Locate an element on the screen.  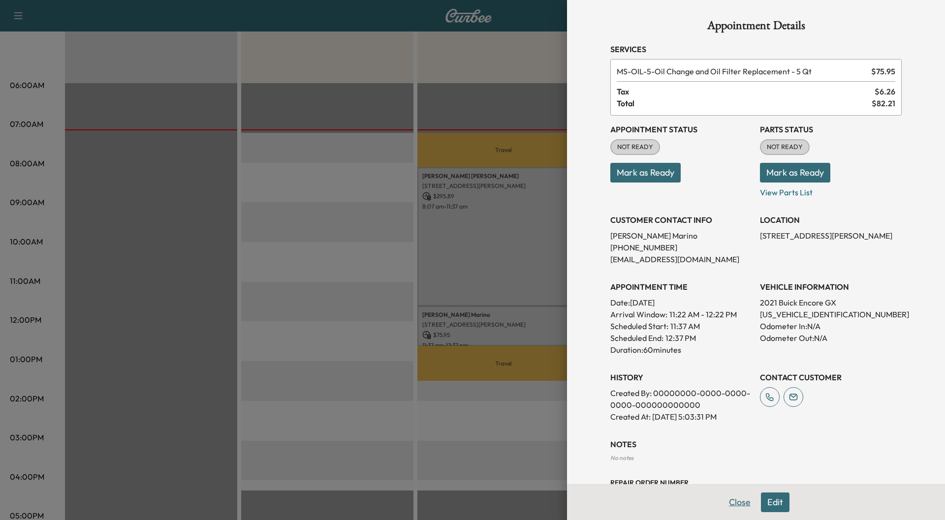
h1: Appointment Details is located at coordinates (756, 28).